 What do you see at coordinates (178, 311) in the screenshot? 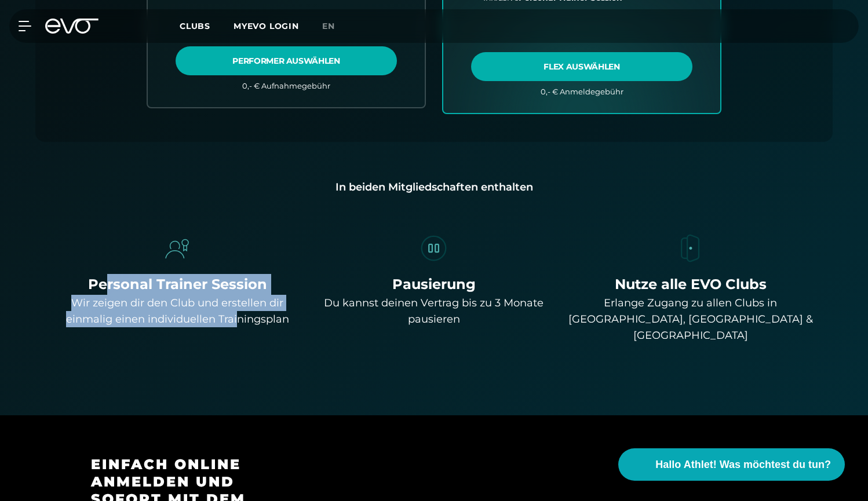
I see `div: Wir zeigen dir den Club und erstellen dir einmalig einen individuellen Trainingsplan` at bounding box center [178, 311].